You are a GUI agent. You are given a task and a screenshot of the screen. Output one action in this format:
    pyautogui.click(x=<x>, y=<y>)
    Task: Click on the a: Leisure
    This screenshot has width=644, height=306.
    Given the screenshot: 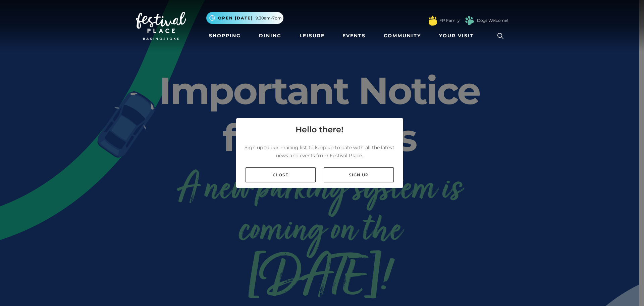 What is the action you would take?
    pyautogui.click(x=312, y=36)
    